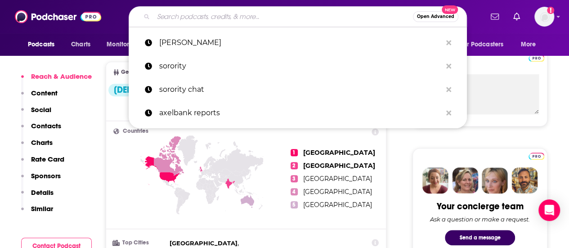 This screenshot has width=569, height=248. I want to click on p: Details, so click(42, 192).